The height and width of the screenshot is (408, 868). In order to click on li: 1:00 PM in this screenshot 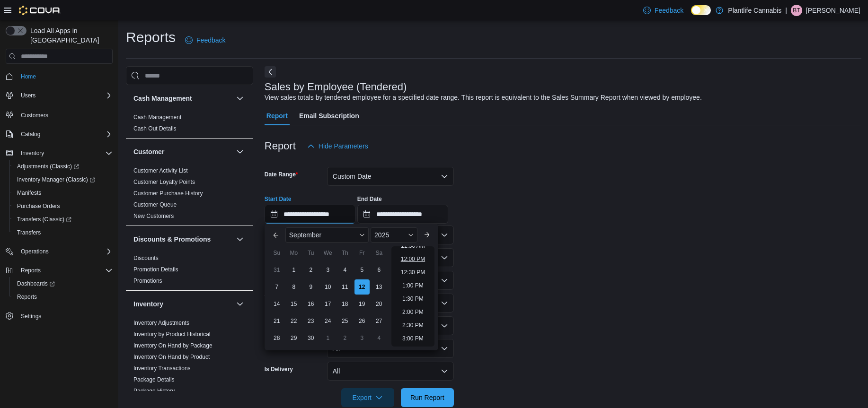, I will do `click(413, 285)`.